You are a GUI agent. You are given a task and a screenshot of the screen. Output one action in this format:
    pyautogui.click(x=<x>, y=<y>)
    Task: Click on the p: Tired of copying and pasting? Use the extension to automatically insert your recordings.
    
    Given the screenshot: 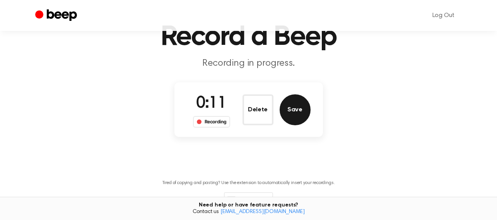 What is the action you would take?
    pyautogui.click(x=249, y=183)
    